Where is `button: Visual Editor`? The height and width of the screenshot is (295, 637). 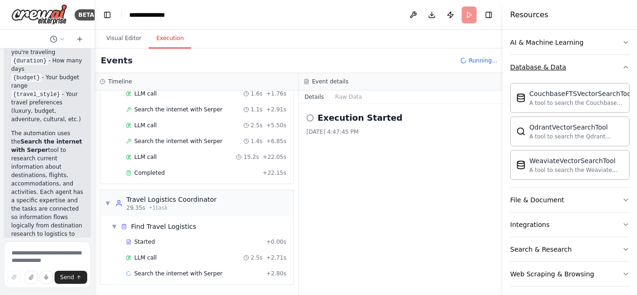 button: Visual Editor is located at coordinates (124, 39).